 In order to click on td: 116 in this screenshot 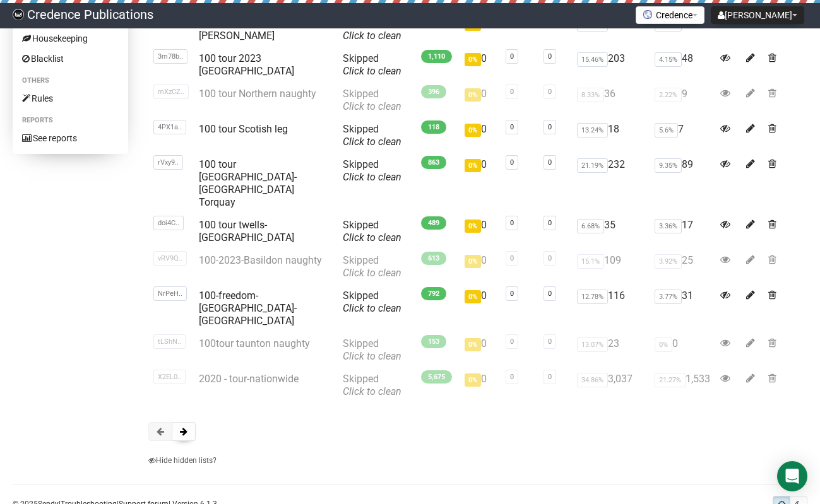, I will do `click(610, 308)`.